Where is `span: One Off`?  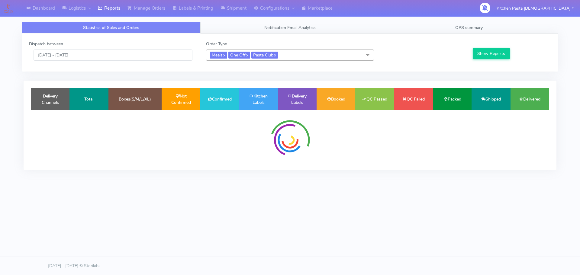
span: One Off is located at coordinates (239, 55).